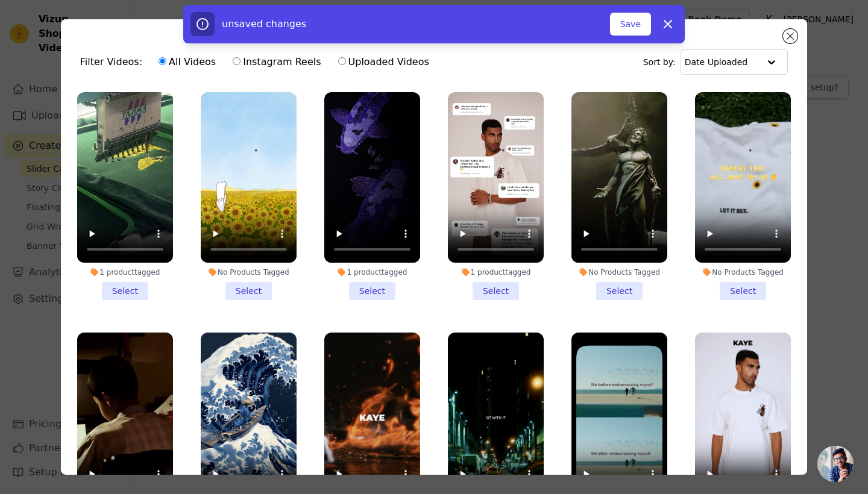  I want to click on label: All Videos, so click(187, 62).